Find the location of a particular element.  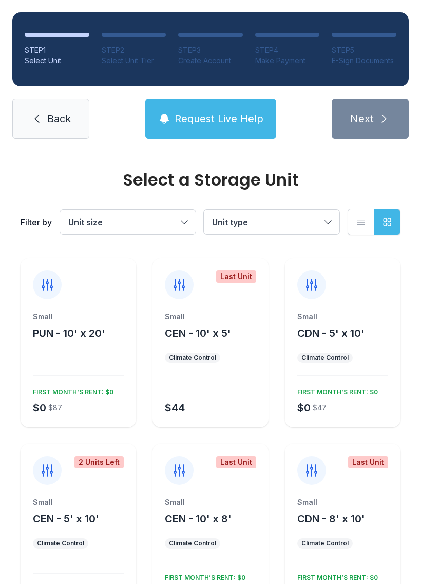

button: CDN - 8' x 10' is located at coordinates (331, 518).